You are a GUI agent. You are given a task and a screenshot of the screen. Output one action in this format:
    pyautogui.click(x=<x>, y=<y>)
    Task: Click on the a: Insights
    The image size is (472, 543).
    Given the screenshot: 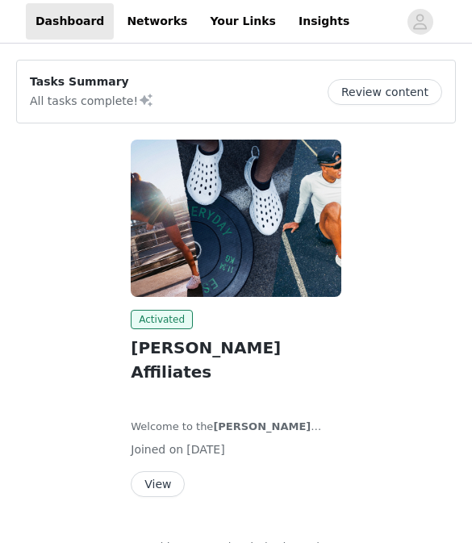 What is the action you would take?
    pyautogui.click(x=323, y=21)
    